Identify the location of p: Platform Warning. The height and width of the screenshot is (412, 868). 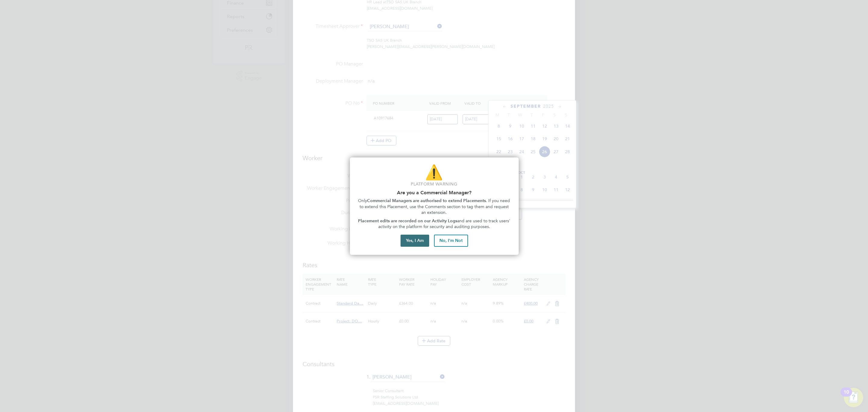
(435, 184).